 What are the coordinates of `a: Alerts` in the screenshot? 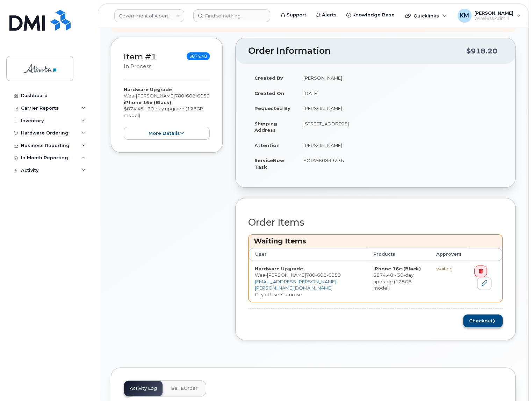 It's located at (326, 15).